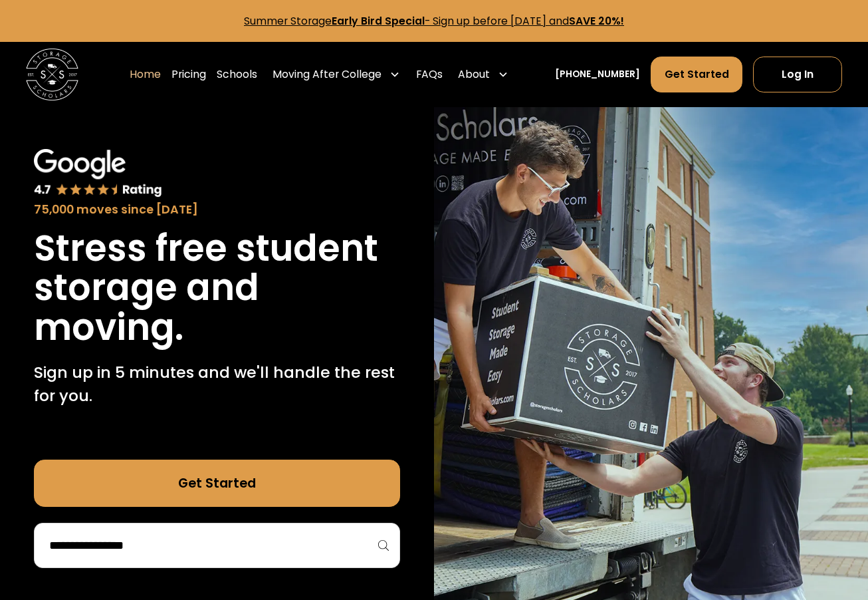 The width and height of the screenshot is (868, 600). I want to click on a: Home, so click(145, 74).